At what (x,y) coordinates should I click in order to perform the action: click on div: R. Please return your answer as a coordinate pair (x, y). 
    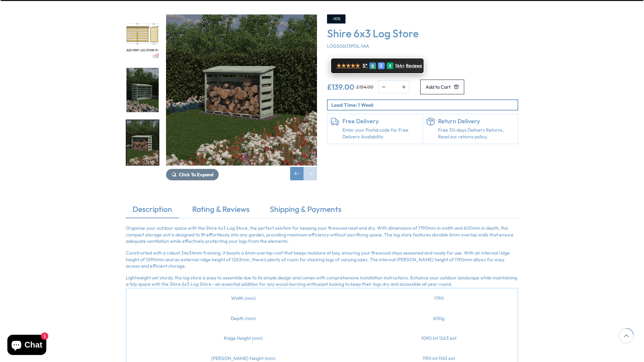
    Looking at the image, I should click on (390, 66).